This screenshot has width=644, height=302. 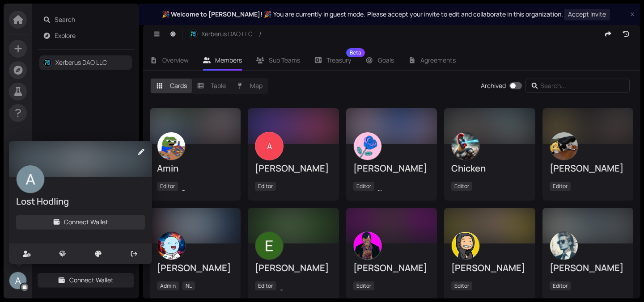 I want to click on span: Connect Wallet, so click(x=86, y=222).